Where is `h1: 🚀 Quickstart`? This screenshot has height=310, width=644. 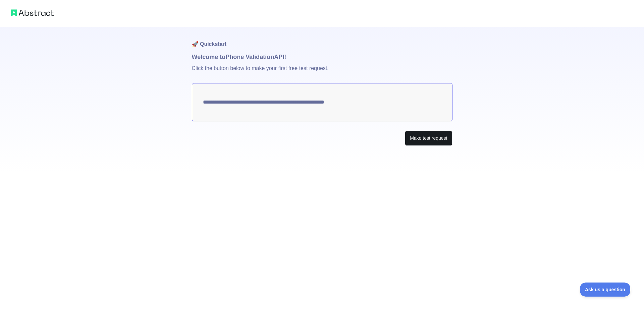 h1: 🚀 Quickstart is located at coordinates (322, 40).